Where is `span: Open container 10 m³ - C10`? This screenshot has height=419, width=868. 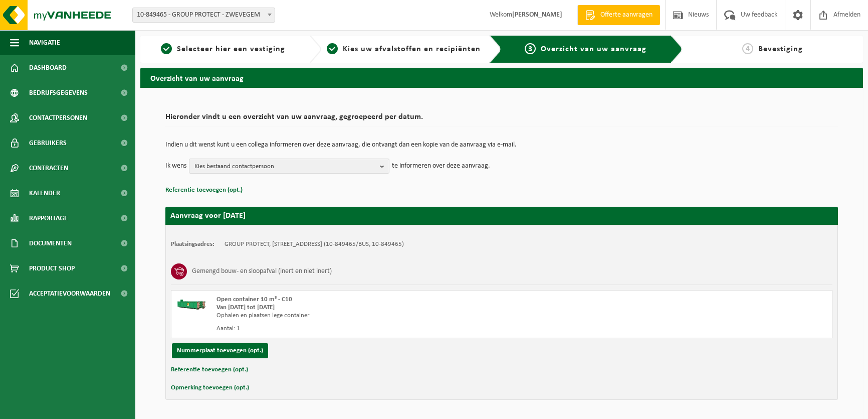 span: Open container 10 m³ - C10 is located at coordinates (254, 299).